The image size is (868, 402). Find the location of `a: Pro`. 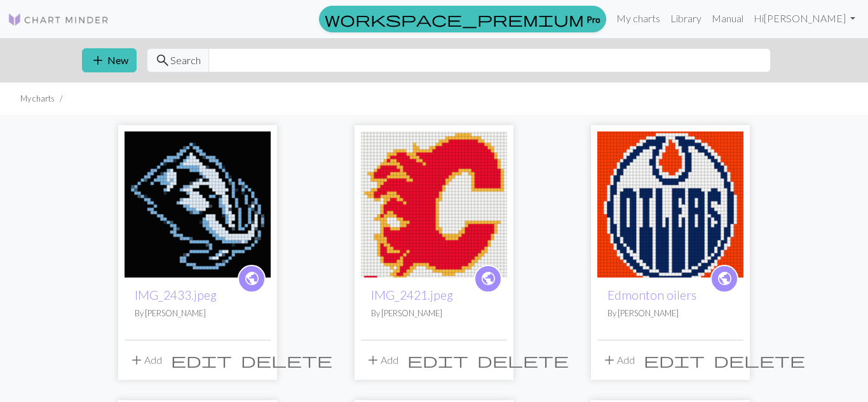

a: Pro is located at coordinates (463, 19).